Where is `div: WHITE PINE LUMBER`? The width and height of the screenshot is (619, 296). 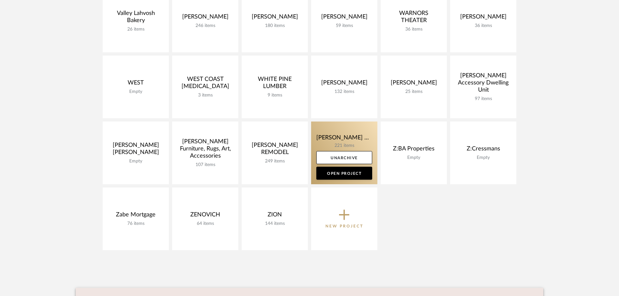 div: WHITE PINE LUMBER is located at coordinates (275, 84).